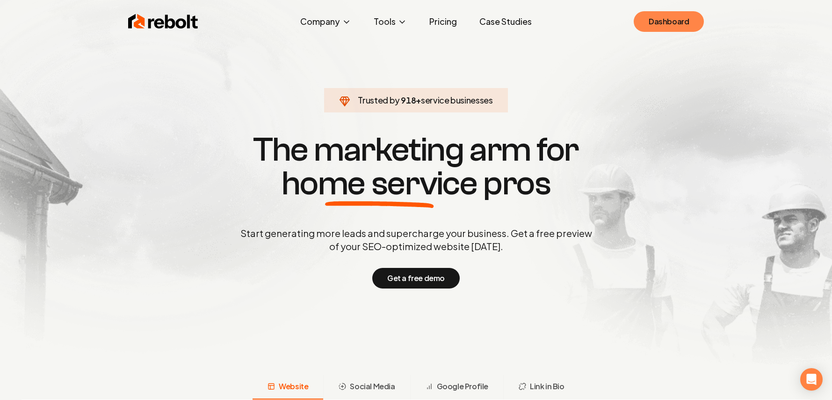 Image resolution: width=832 pixels, height=400 pixels. Describe the element at coordinates (416, 278) in the screenshot. I see `button: Get a free demo` at that location.